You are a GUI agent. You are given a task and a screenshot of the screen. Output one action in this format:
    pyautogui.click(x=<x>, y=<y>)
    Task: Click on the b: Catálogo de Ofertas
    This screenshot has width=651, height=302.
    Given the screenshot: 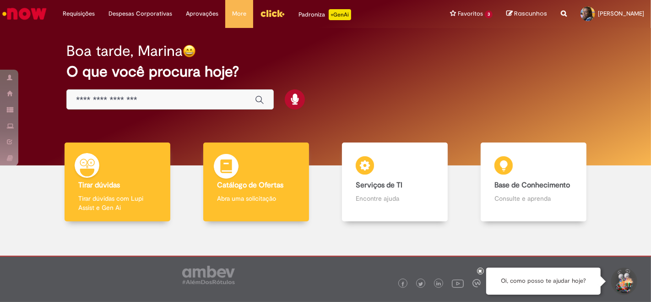 What is the action you would take?
    pyautogui.click(x=250, y=185)
    